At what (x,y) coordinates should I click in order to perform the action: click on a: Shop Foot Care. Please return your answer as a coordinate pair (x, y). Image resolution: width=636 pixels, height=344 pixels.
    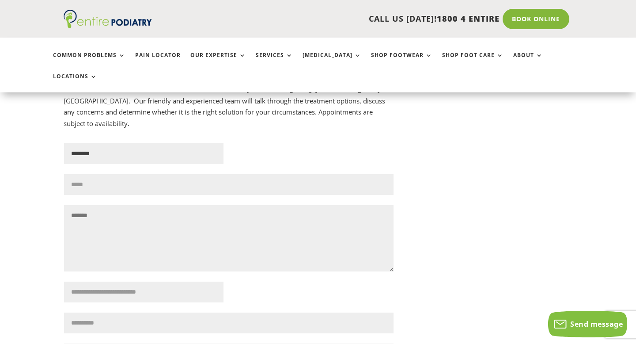
    Looking at the image, I should click on (473, 61).